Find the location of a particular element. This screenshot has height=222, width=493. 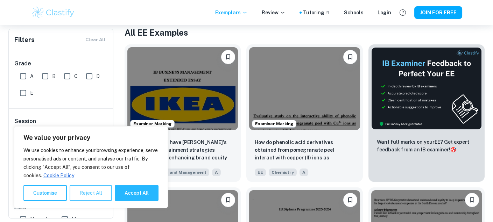

h6: Filters is located at coordinates (24, 40).